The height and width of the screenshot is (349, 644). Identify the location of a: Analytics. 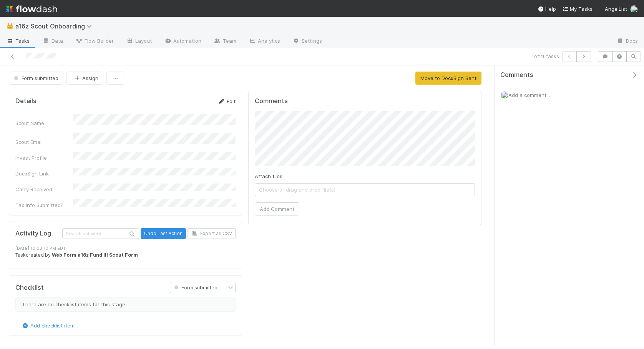
(264, 41).